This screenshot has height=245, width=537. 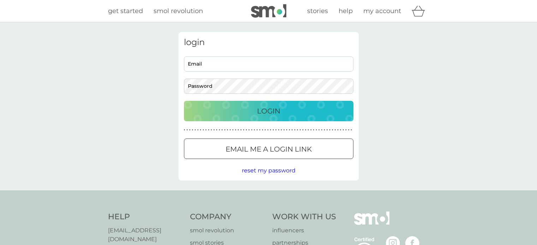 I want to click on p: influencers, so click(x=304, y=231).